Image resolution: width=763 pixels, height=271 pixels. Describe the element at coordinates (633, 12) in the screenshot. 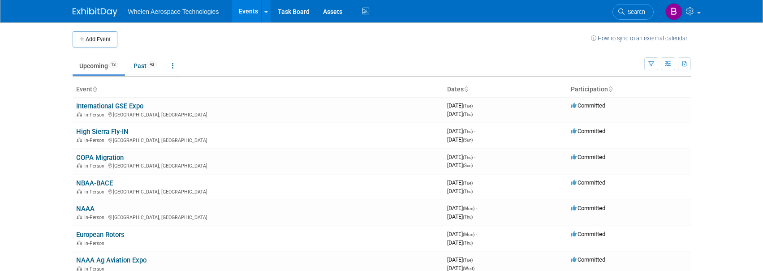

I see `a: Search` at that location.